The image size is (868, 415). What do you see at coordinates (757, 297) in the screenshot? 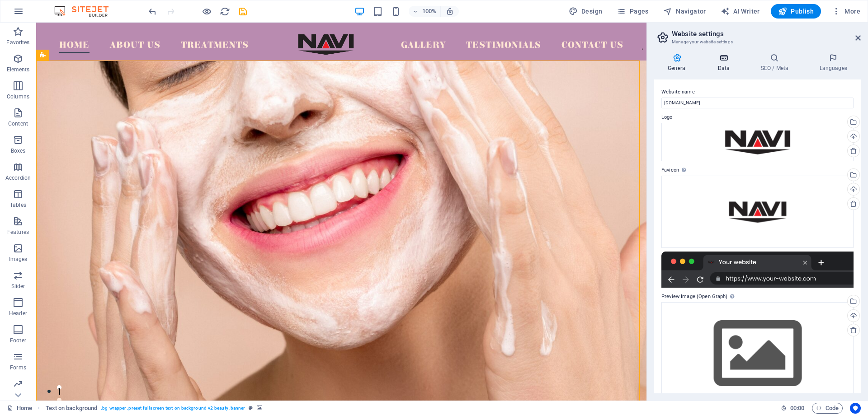
I see `label: Preview Image (Open Graph)` at bounding box center [757, 297].